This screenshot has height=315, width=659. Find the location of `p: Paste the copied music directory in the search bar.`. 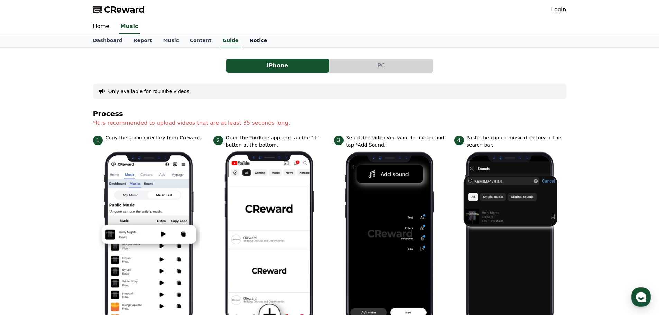

p: Paste the copied music directory in the search bar. is located at coordinates (516, 141).